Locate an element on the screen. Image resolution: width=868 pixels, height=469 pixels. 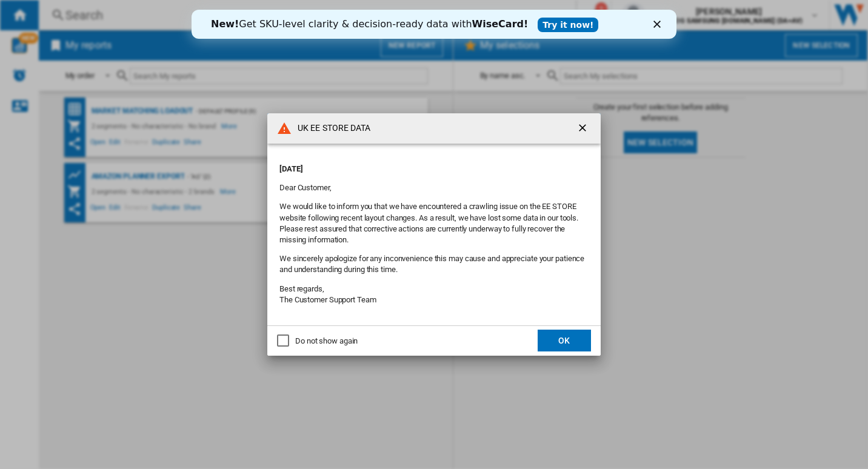
div: Get SKU-level clarity & decision-ready data with is located at coordinates (177, 15).